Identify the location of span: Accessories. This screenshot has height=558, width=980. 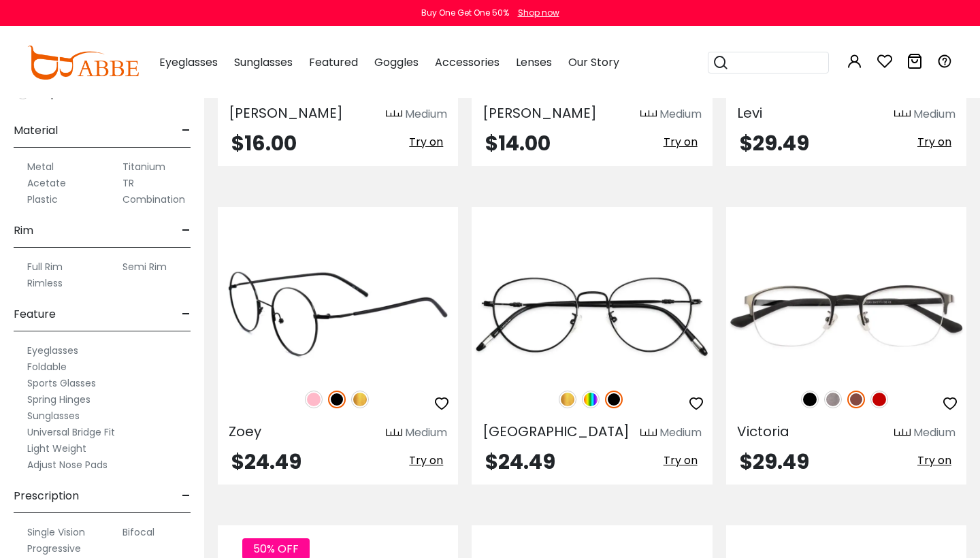
(467, 62).